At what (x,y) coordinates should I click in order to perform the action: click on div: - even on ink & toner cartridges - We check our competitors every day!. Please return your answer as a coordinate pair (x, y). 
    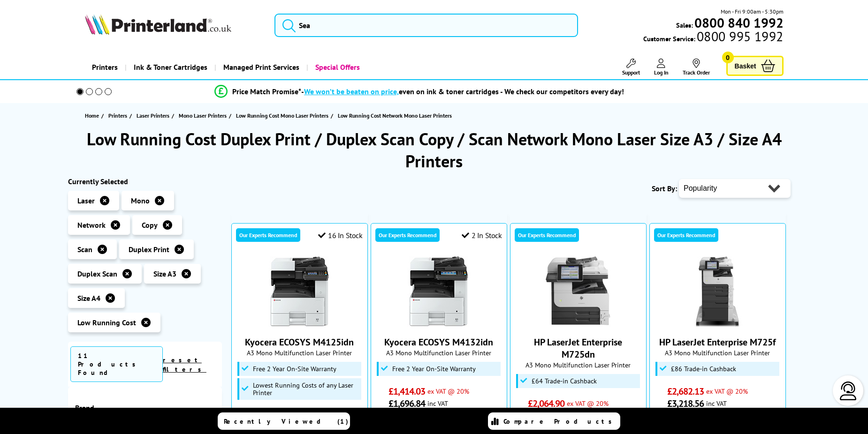
    Looking at the image, I should click on (463, 91).